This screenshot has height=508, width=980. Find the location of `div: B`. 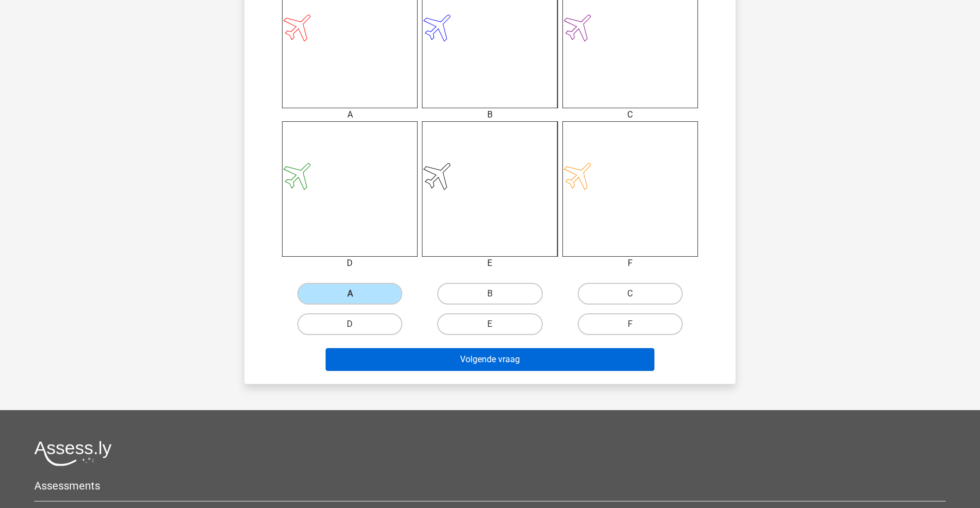

div: B is located at coordinates (489, 115).